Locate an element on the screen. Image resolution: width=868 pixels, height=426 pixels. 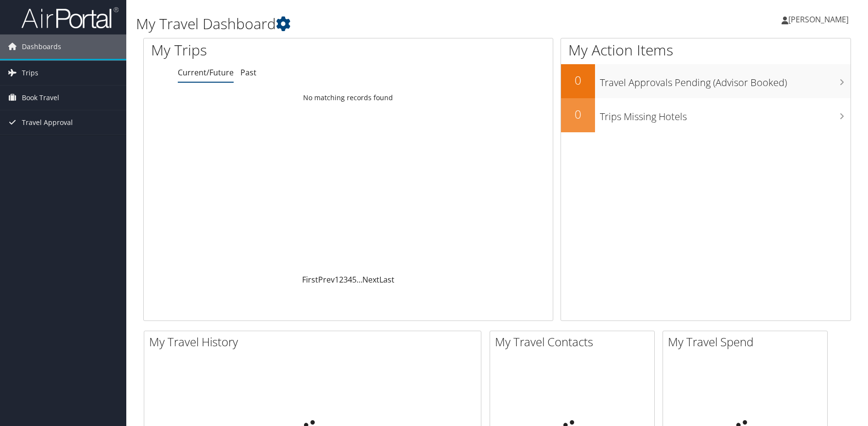
img: airportal-logo.png is located at coordinates (70, 17).